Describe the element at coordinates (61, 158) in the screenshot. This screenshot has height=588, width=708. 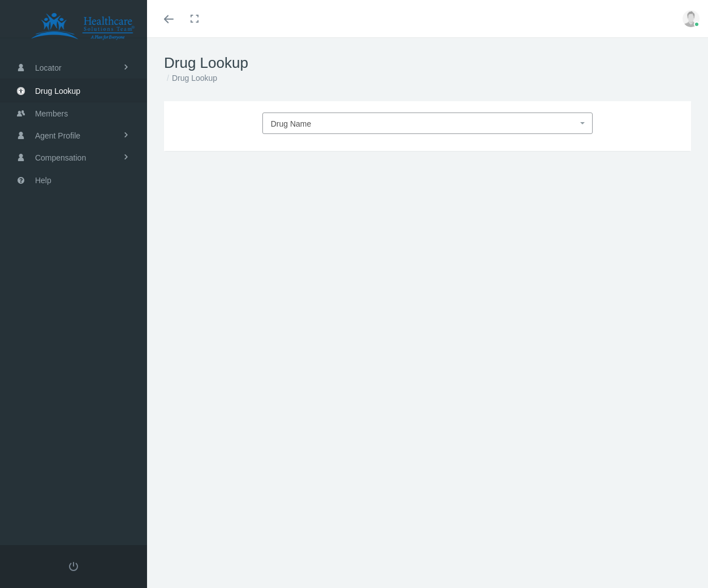
I see `span: Compensation` at that location.